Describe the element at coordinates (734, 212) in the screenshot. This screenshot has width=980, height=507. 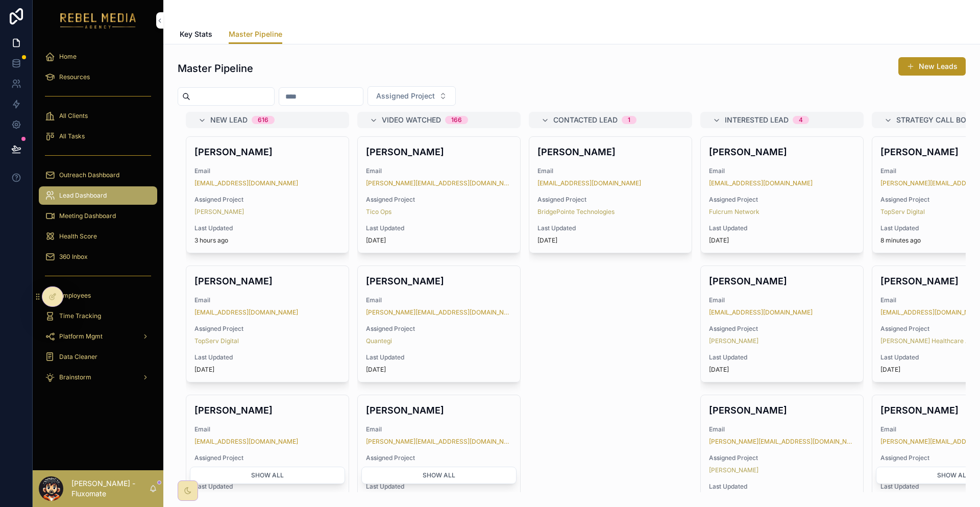
I see `a: Fulcrum Network` at that location.